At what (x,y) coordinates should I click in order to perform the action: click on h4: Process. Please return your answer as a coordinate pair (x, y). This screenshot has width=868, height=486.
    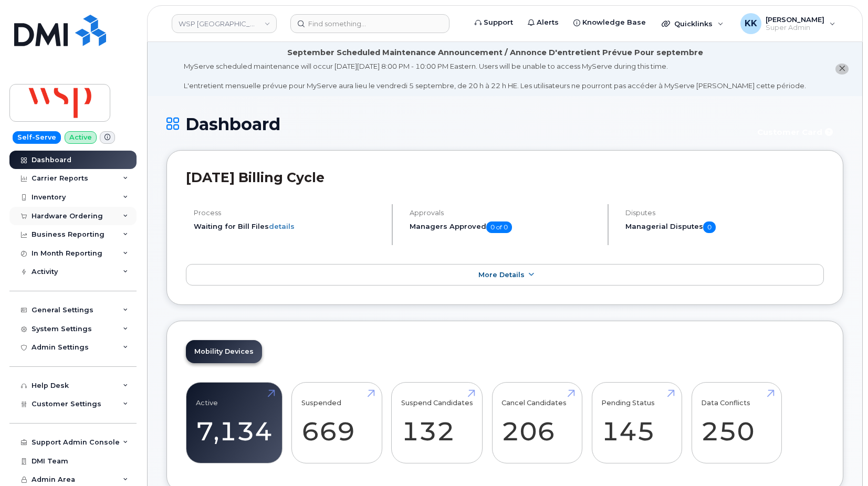
    Looking at the image, I should click on (288, 212).